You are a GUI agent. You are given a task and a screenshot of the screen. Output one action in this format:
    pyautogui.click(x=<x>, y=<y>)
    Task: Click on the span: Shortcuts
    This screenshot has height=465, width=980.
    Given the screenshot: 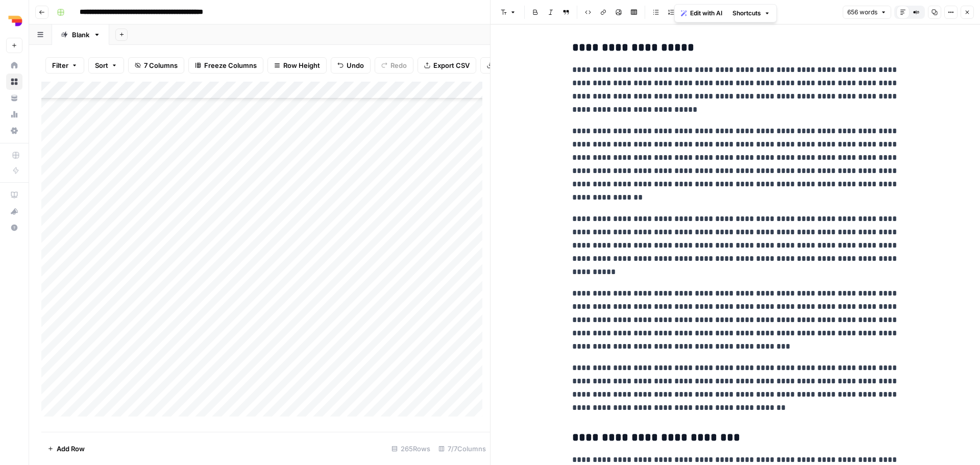 What is the action you would take?
    pyautogui.click(x=747, y=14)
    